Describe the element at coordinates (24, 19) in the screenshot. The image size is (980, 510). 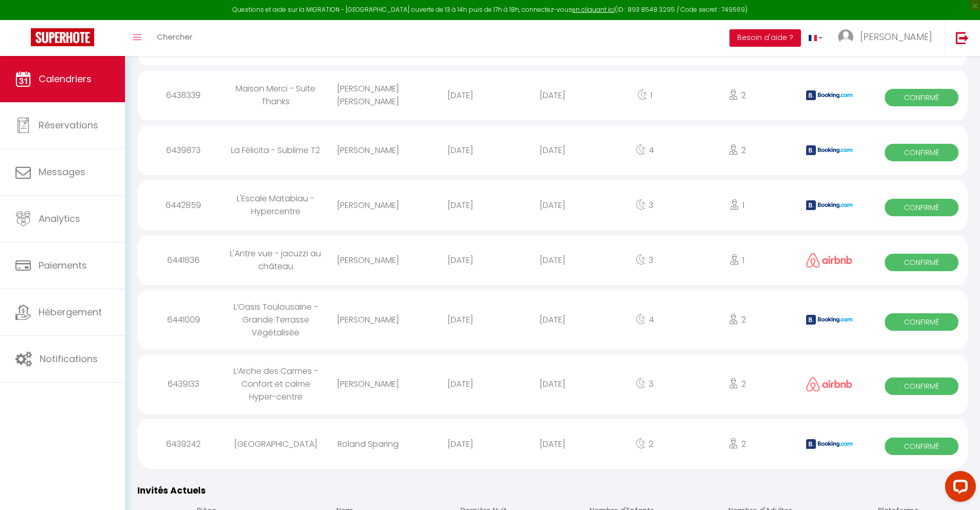
I see `button: Open LiveChat chat widget` at that location.